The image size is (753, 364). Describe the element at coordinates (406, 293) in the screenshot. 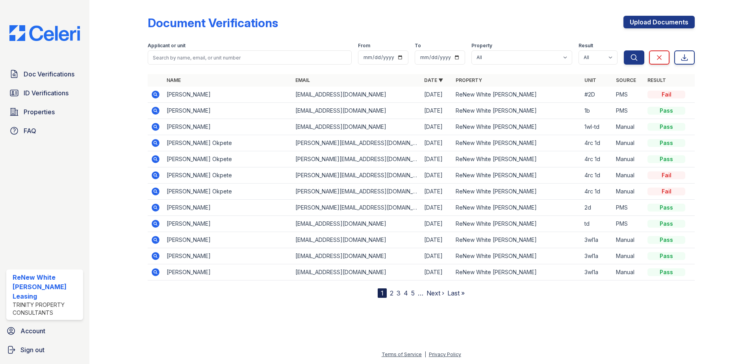

I see `a: 4` at that location.